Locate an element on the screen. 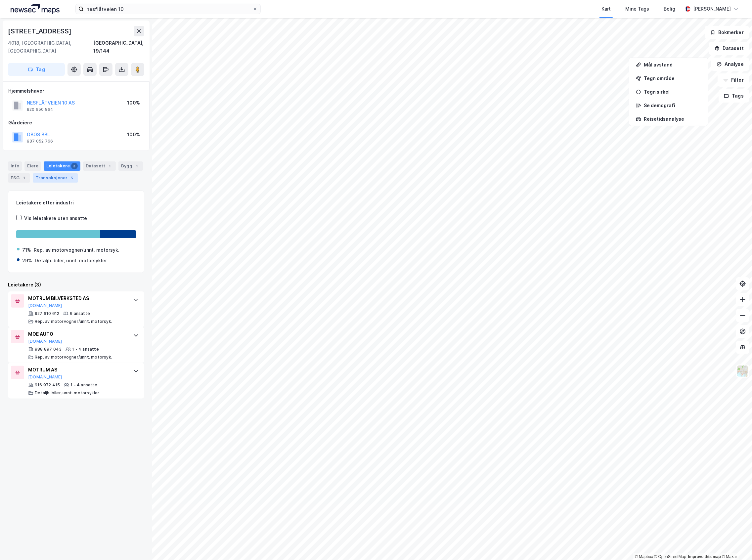  div: Bygg is located at coordinates (130, 166).